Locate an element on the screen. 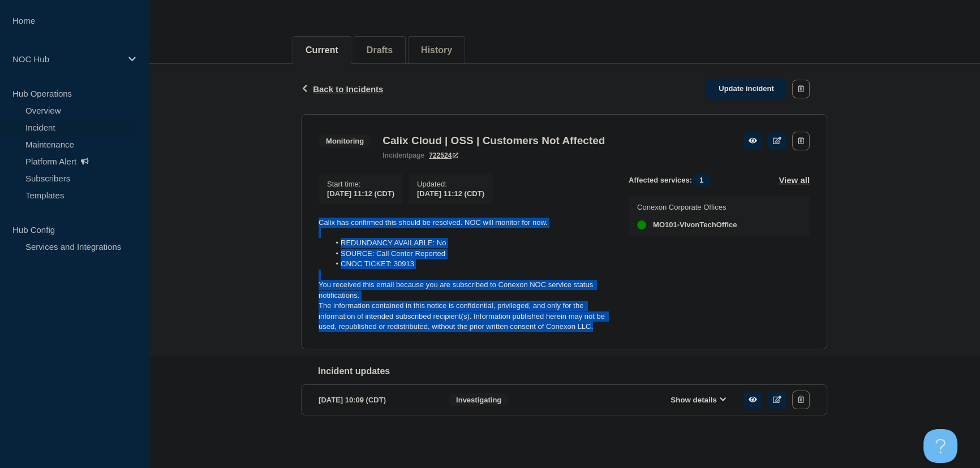 The image size is (980, 468). h2: Incident updates is located at coordinates (573, 371).